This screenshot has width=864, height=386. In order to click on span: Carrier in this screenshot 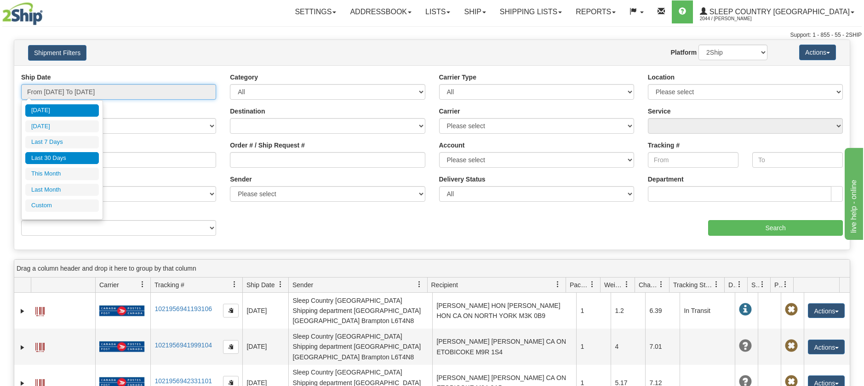, I will do `click(109, 285)`.